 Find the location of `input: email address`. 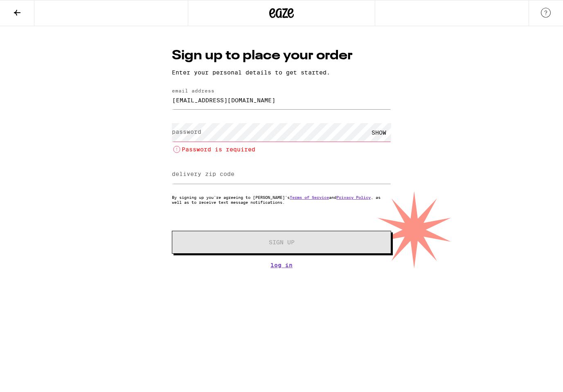

input: email address is located at coordinates (282, 100).